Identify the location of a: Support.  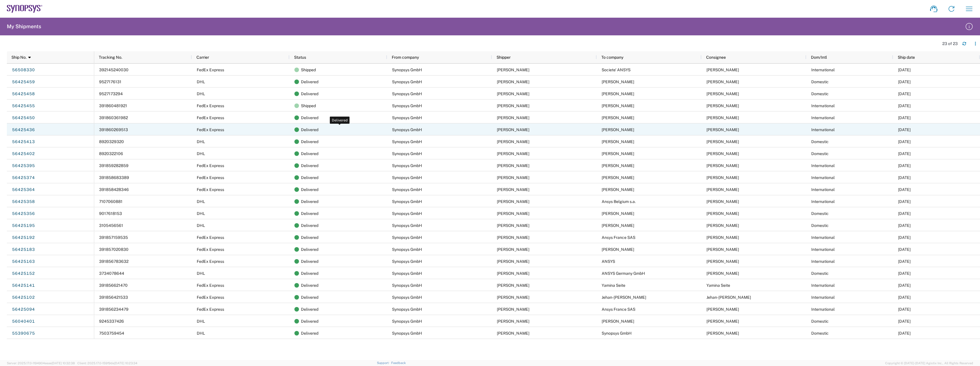
(384, 363).